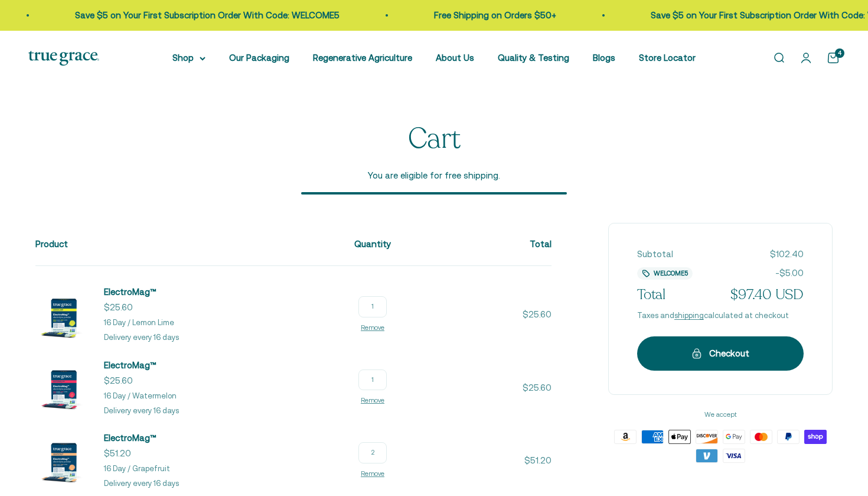 The width and height of the screenshot is (868, 496). I want to click on span: -$5.00, so click(790, 273).